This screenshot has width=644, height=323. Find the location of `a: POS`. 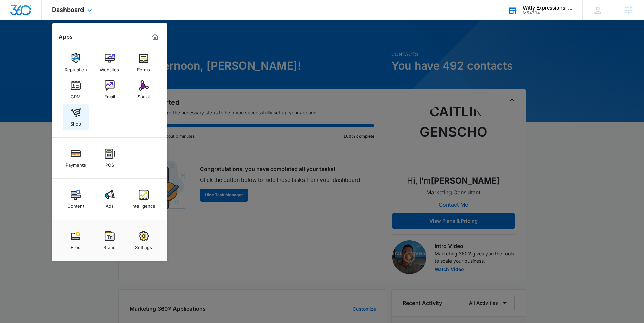

a: POS is located at coordinates (110, 158).